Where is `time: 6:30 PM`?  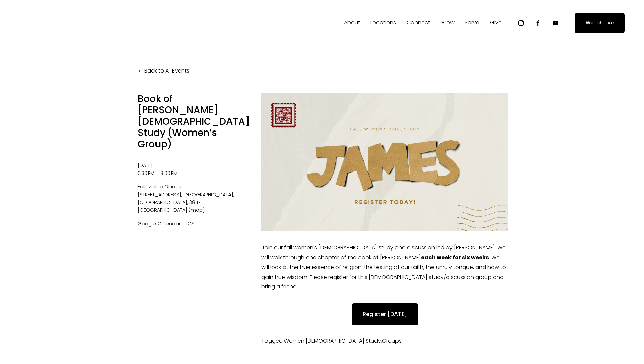 time: 6:30 PM is located at coordinates (146, 173).